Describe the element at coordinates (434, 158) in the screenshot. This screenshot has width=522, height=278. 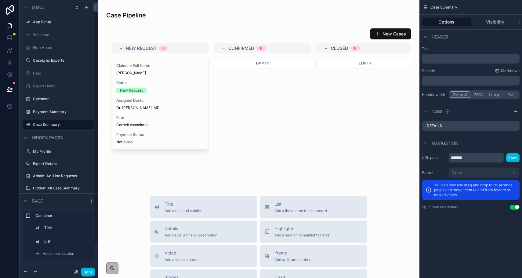
I see `label: URL path` at that location.